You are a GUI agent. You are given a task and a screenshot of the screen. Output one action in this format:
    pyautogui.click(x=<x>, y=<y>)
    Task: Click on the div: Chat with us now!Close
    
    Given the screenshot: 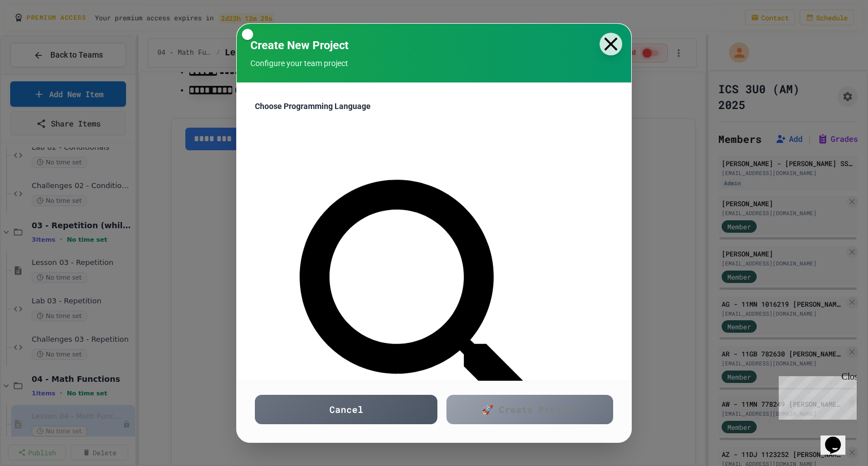 What is the action you would take?
    pyautogui.click(x=41, y=38)
    